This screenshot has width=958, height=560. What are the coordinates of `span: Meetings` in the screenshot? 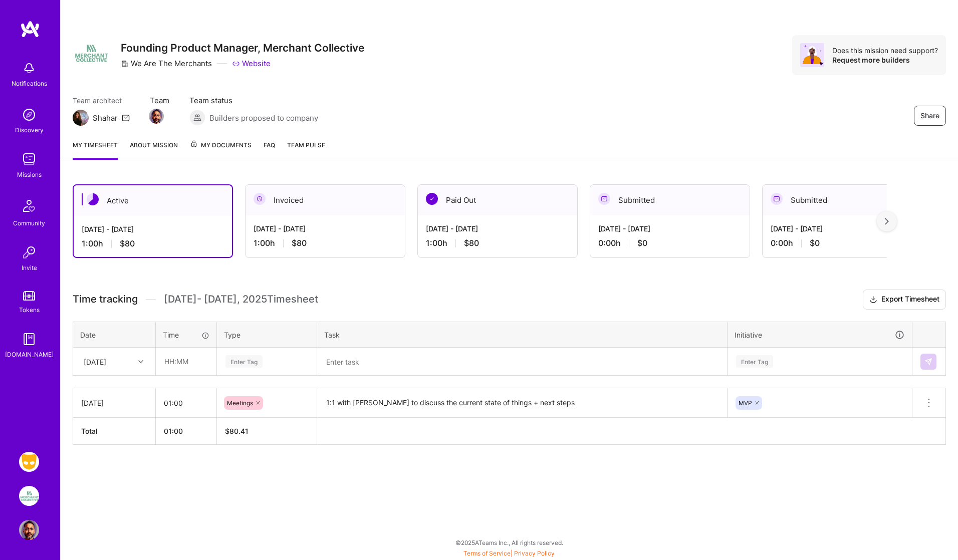 It's located at (240, 403).